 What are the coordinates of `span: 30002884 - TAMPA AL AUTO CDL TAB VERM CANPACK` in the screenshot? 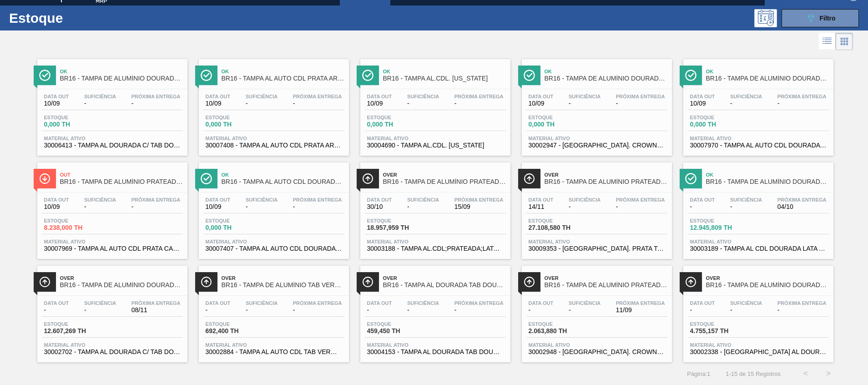 It's located at (274, 352).